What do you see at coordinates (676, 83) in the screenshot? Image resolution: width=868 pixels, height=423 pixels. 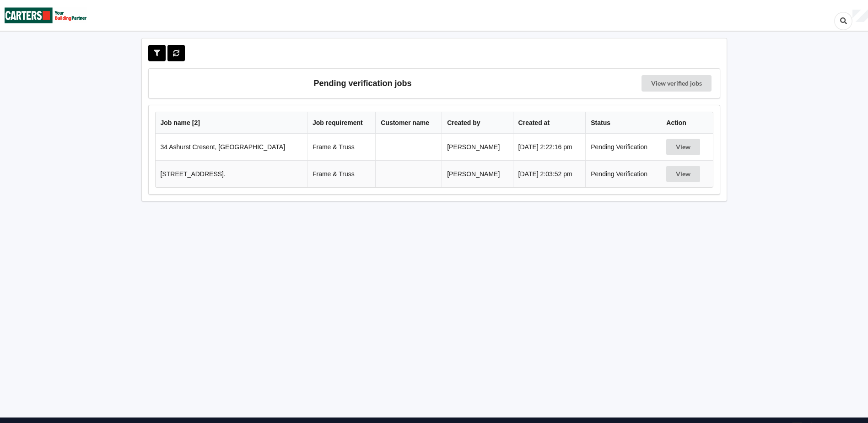 I see `a: View verified jobs` at bounding box center [676, 83].